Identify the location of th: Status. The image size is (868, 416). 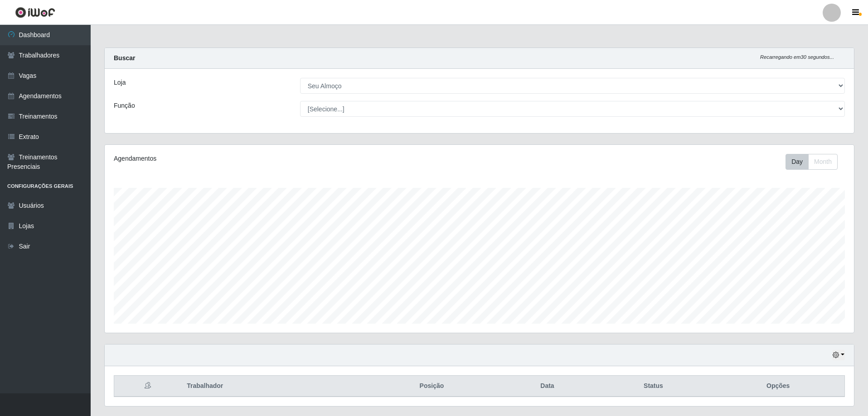
(653, 386).